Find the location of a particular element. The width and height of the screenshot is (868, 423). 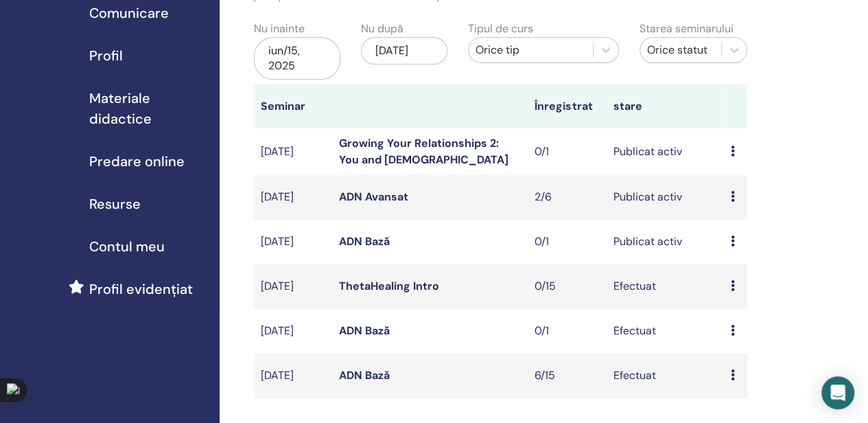

div: Orice statut is located at coordinates (680, 50).